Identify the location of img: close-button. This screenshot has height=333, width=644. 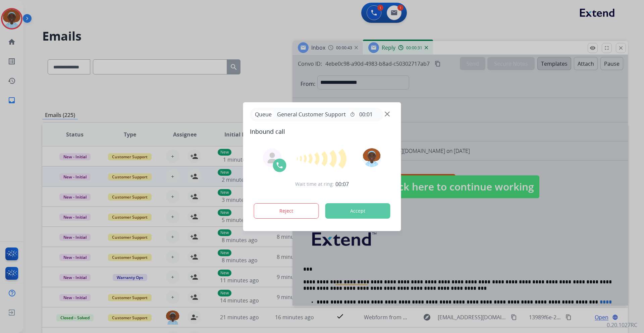
(387, 114).